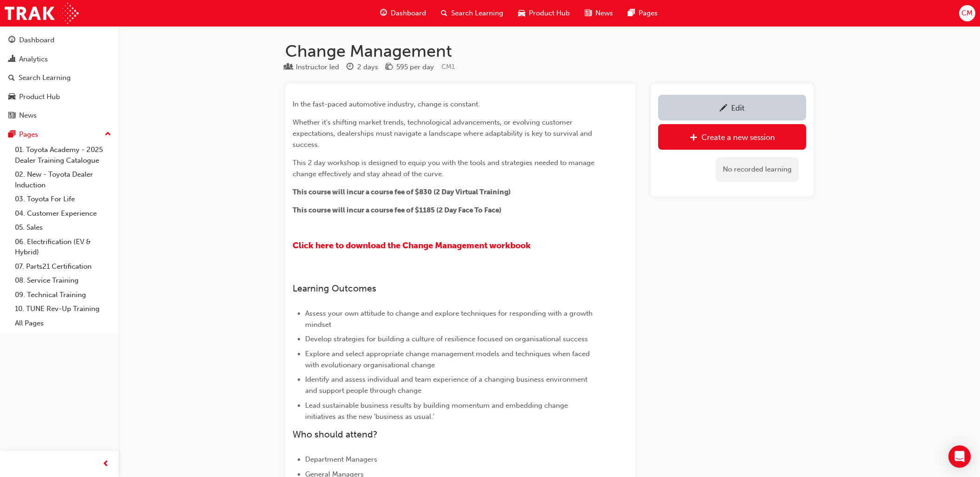 The width and height of the screenshot is (980, 477). What do you see at coordinates (648, 13) in the screenshot?
I see `span: Pages` at bounding box center [648, 13].